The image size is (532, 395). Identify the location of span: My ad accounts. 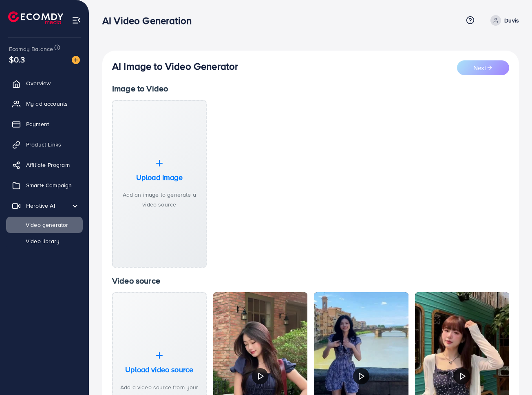
(47, 103).